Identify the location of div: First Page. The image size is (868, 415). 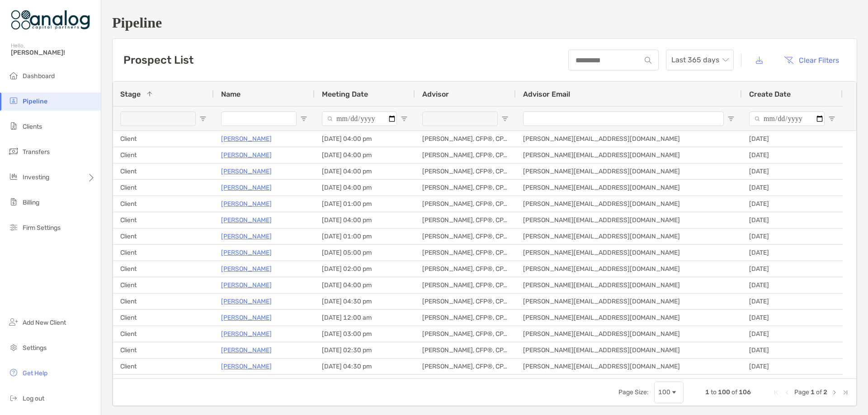
(776, 393).